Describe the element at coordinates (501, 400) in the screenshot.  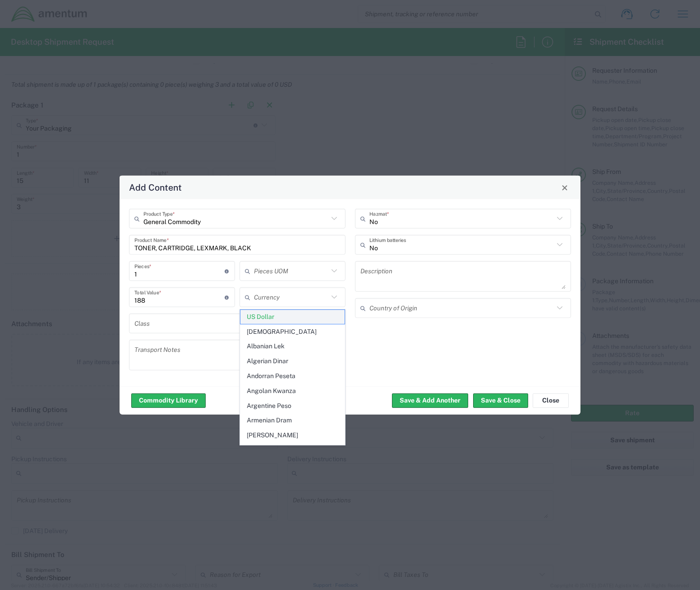
I see `button: Save & Close` at that location.